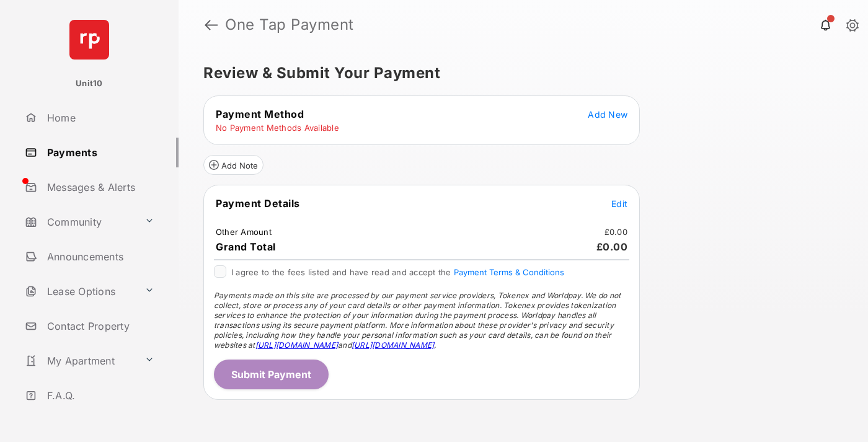 This screenshot has height=442, width=868. Describe the element at coordinates (99, 153) in the screenshot. I see `a: Payments` at that location.